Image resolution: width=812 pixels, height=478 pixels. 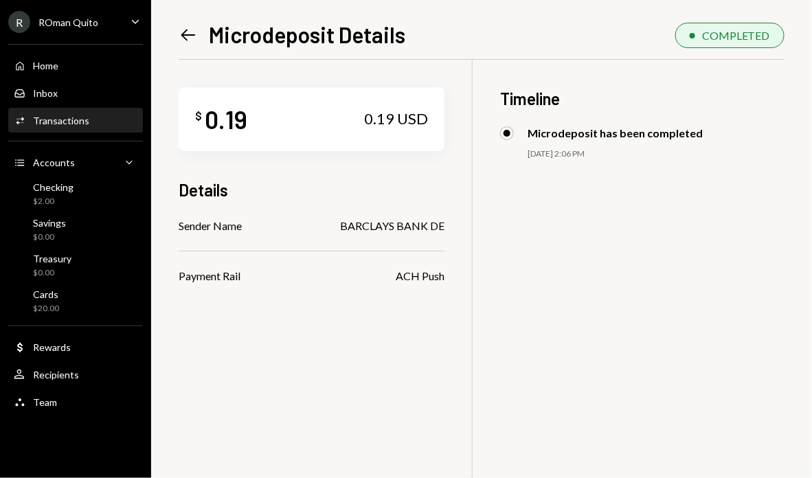 I want to click on a: Recipients, so click(x=76, y=374).